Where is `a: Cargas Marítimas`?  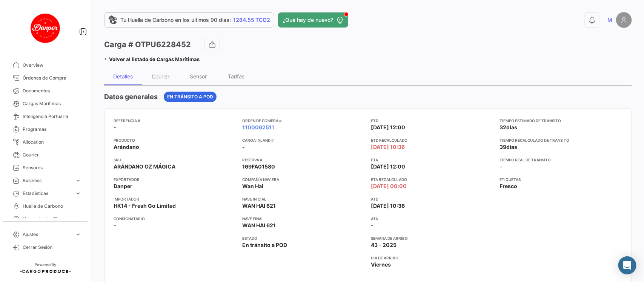
a: Cargas Marítimas is located at coordinates (45, 104).